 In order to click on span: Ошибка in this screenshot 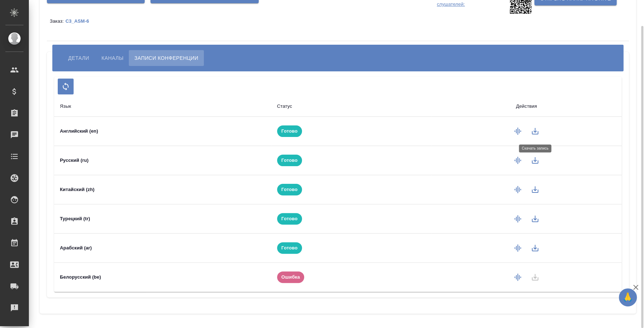, I will do `click(291, 277)`.